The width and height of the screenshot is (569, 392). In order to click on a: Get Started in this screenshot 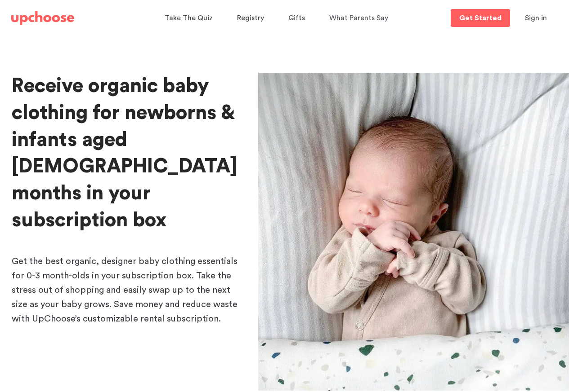, I will do `click(480, 18)`.